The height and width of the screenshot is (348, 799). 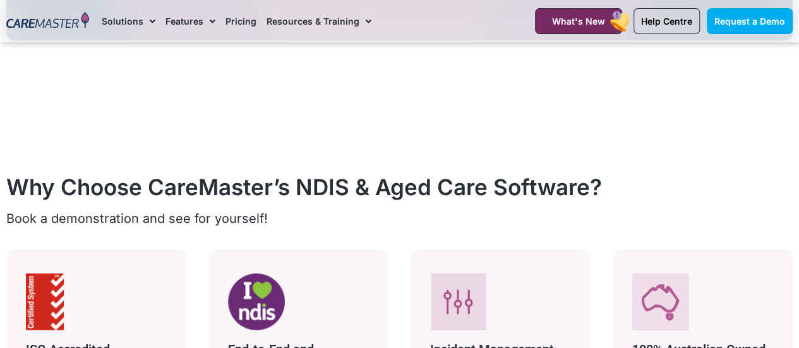 What do you see at coordinates (750, 21) in the screenshot?
I see `a: Request a Demo` at bounding box center [750, 21].